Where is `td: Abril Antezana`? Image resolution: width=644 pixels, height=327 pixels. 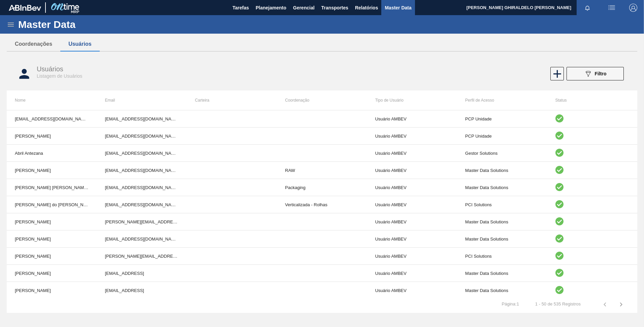
td: Abril Antezana is located at coordinates (51, 153).